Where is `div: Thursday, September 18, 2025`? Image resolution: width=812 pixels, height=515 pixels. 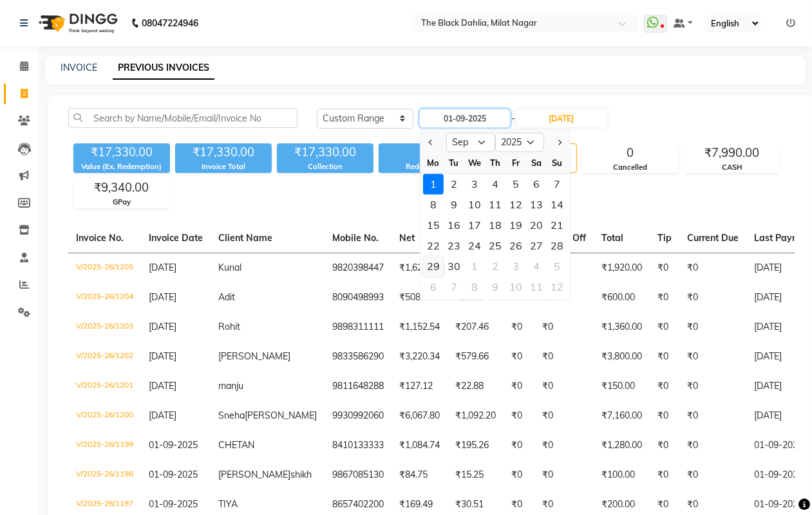
div: Thursday, September 18, 2025 is located at coordinates (495, 226).